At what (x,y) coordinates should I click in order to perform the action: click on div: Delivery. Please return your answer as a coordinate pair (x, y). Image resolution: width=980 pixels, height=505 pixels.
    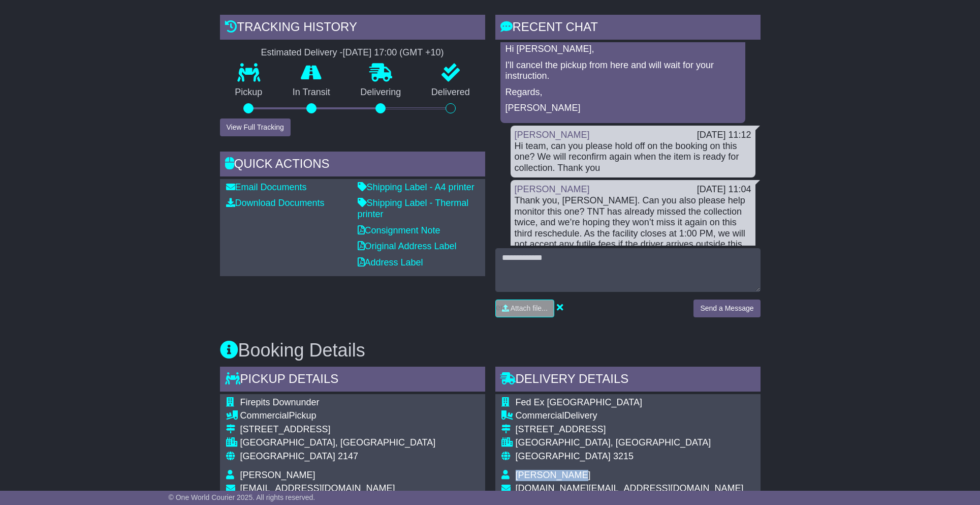
    Looking at the image, I should click on (629, 416).